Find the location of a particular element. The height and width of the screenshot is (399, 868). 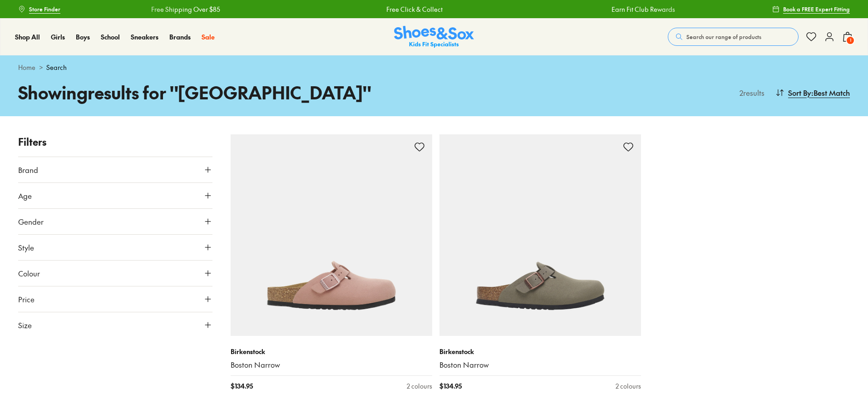

span: Sort By is located at coordinates (800, 93).